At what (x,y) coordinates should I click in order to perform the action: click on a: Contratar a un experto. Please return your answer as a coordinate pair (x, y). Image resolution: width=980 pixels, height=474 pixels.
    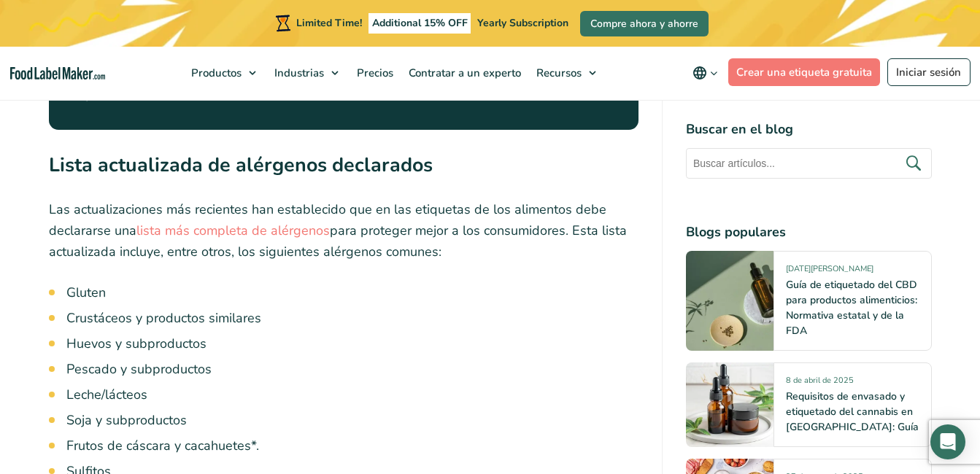
    Looking at the image, I should click on (463, 73).